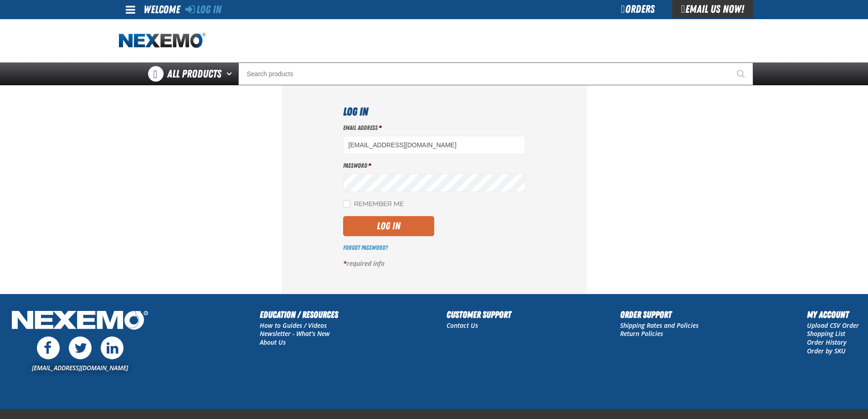 This screenshot has height=419, width=868. What do you see at coordinates (80, 321) in the screenshot?
I see `img: Nexemo Logo` at bounding box center [80, 321].